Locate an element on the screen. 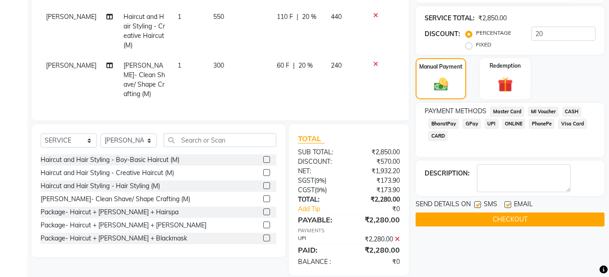 Image resolution: width=609 pixels, height=277 pixels. div: ₹1,932.20 is located at coordinates (378, 171).